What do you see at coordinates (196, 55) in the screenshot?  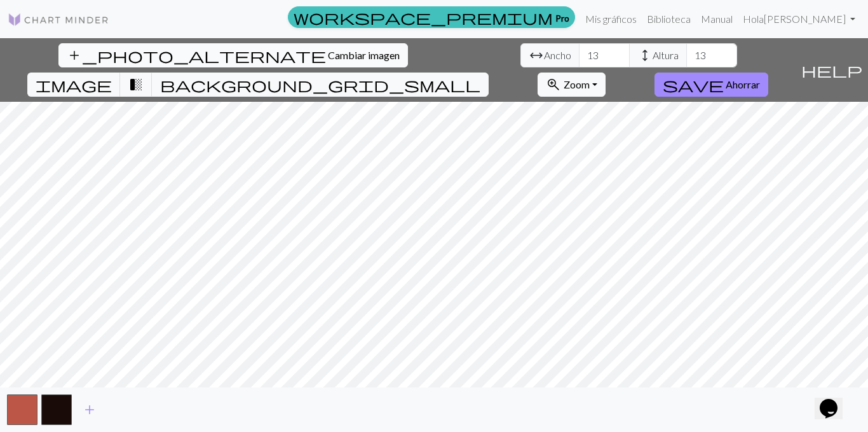 I see `span: add_photo_alternate` at bounding box center [196, 55].